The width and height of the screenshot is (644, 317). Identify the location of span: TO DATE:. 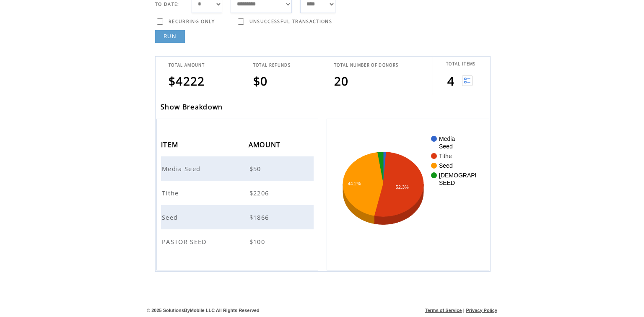
(167, 4).